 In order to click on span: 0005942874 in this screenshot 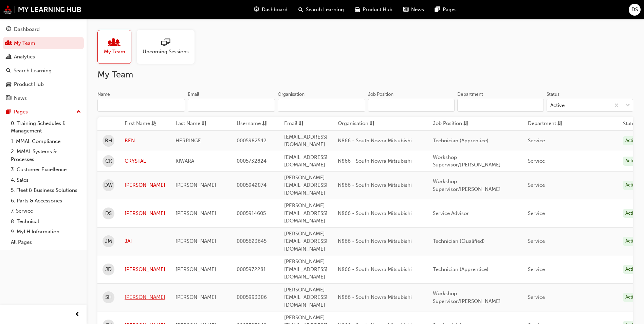, I will do `click(251, 185)`.